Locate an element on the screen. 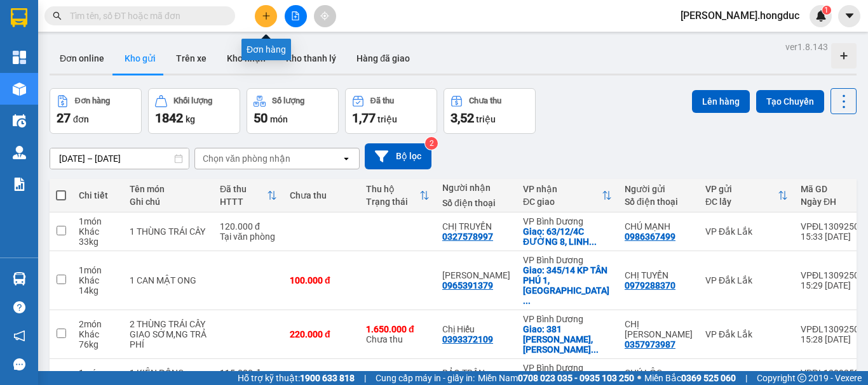 The width and height of the screenshot is (868, 385). div: CHỊ HUỆ is located at coordinates (658, 329).